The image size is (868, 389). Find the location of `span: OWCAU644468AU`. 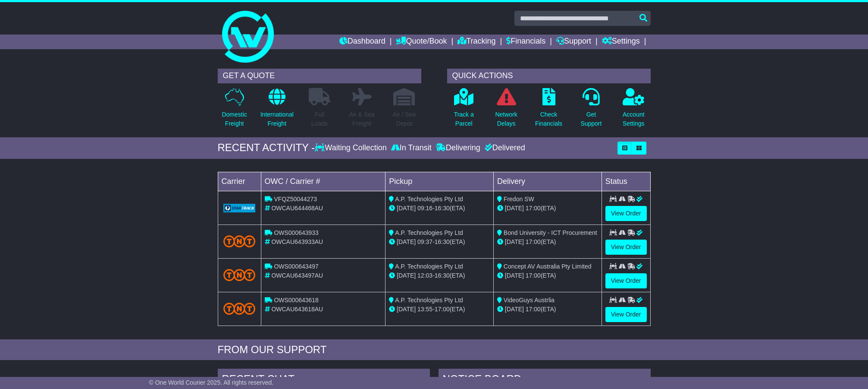

span: OWCAU644468AU is located at coordinates (297, 208).